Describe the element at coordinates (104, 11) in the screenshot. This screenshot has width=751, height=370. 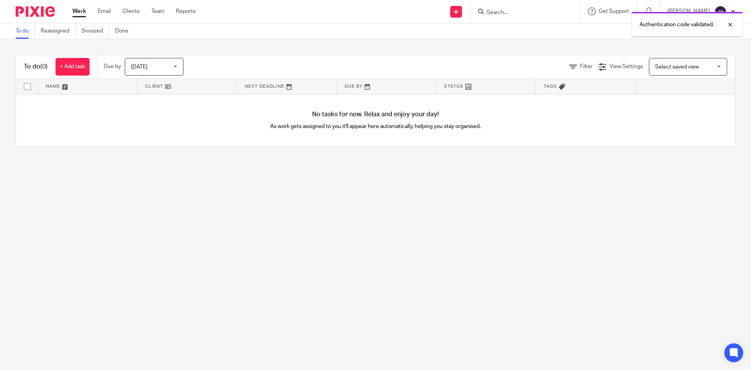
I see `a: Email` at that location.